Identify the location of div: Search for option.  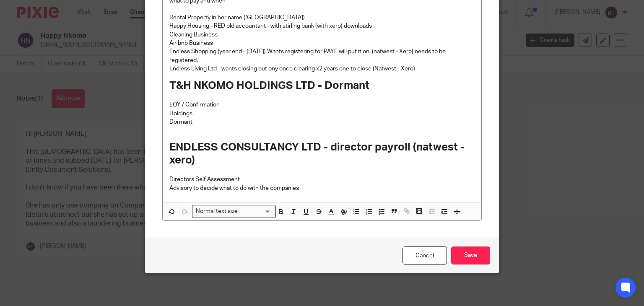
(234, 211).